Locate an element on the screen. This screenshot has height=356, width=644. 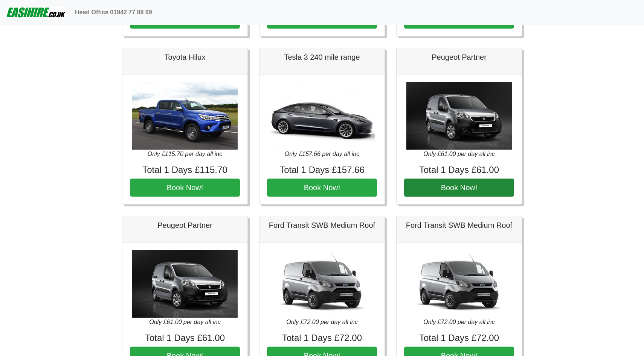
i: Only £115.70 per day all inc is located at coordinates (185, 154).